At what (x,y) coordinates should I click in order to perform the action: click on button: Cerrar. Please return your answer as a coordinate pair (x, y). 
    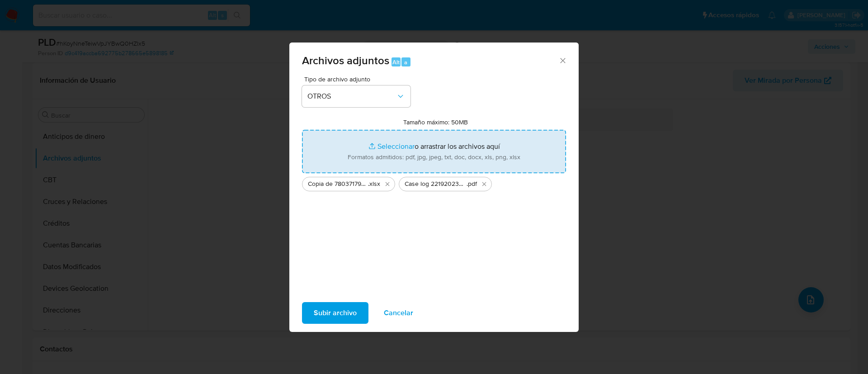
    Looking at the image, I should click on (562, 60).